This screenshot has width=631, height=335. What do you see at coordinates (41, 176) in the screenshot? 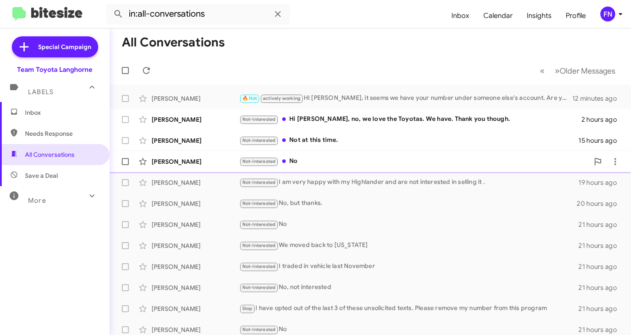
I see `span: Save a Deal` at bounding box center [41, 176].